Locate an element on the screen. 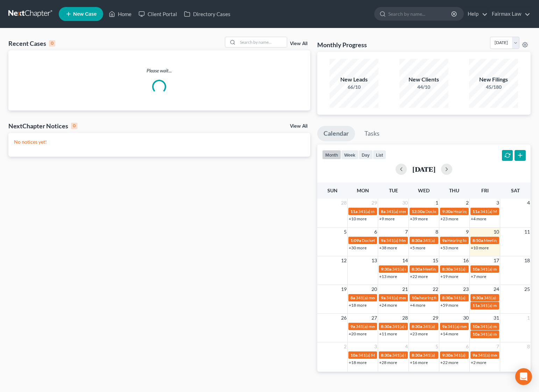 Image resolution: width=539 pixels, height=392 pixels. a: +20 more is located at coordinates (357, 334).